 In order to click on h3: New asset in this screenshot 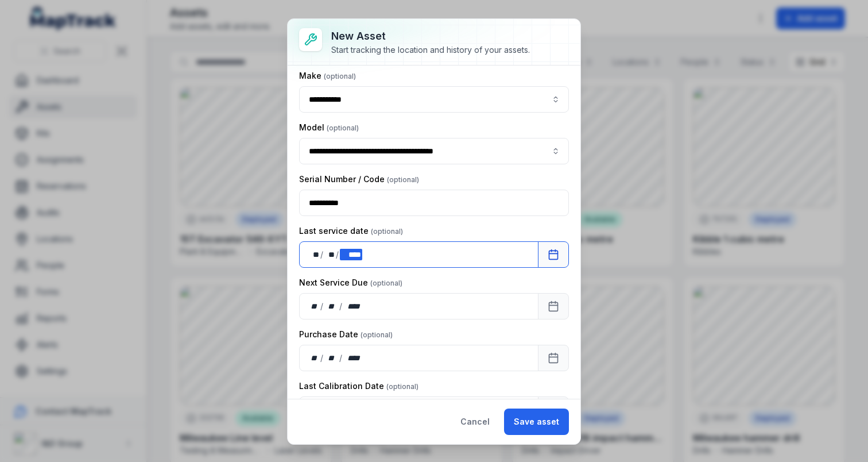, I will do `click(431, 36)`.